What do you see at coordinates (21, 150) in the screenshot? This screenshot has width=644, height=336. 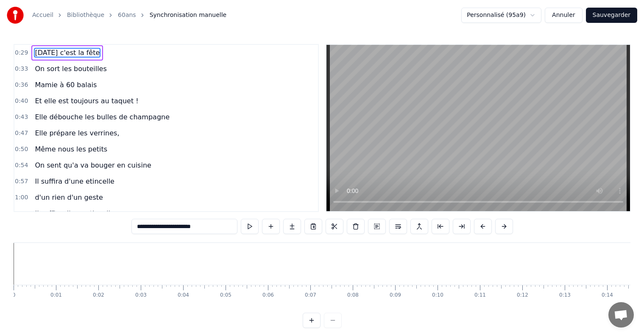 I see `span: 0:50` at bounding box center [21, 150].